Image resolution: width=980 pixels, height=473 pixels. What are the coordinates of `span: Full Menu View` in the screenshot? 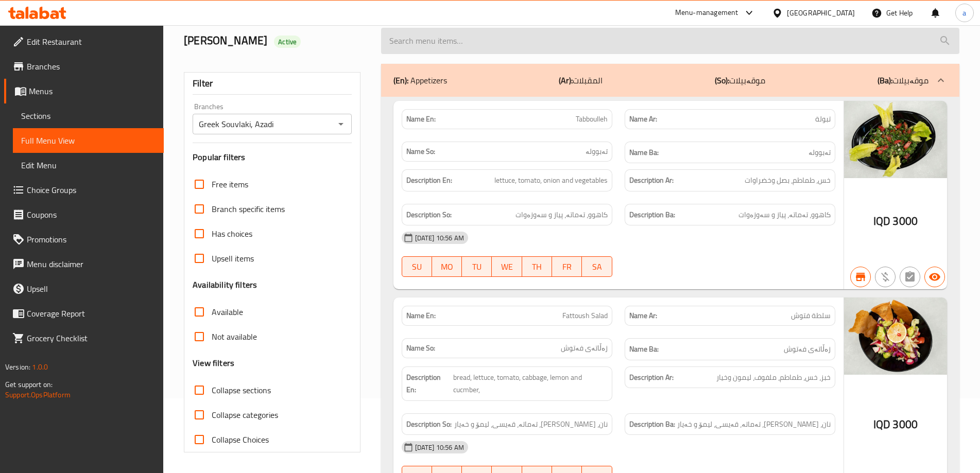 It's located at (88, 140).